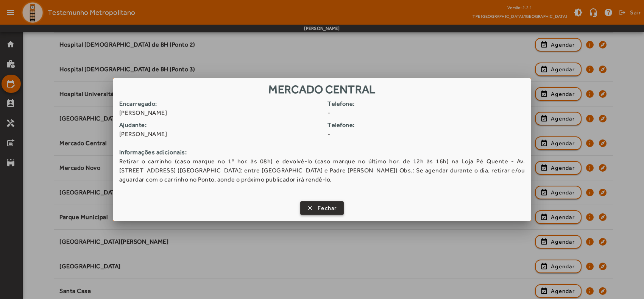 The width and height of the screenshot is (644, 299). What do you see at coordinates (322, 171) in the screenshot?
I see `span: Retirar o carrinho (caso marque no 1º hor. às 08h) e devolvê-lo (caso marque no último hor. de 12...` at bounding box center [322, 171].